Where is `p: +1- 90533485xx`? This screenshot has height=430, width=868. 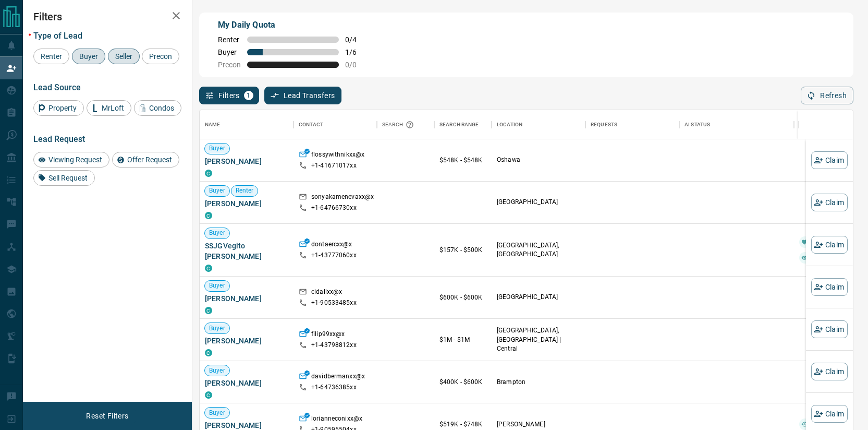 p: +1- 90533485xx is located at coordinates (334, 303).